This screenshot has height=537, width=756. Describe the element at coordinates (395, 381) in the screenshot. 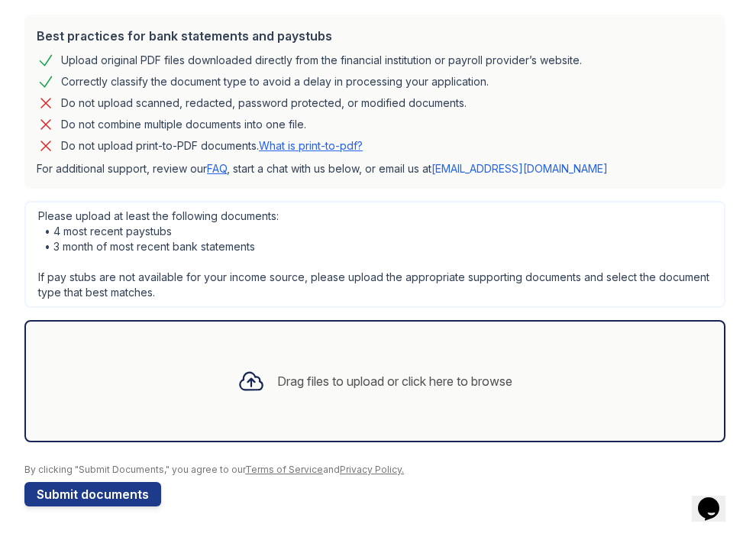

I see `div: Drag files to upload or click here to browse` at that location.